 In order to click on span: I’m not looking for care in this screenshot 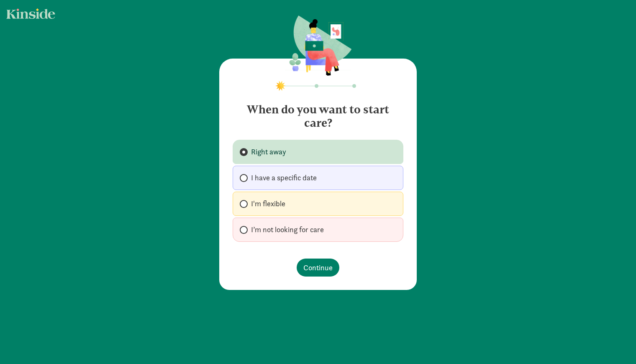, I will do `click(288, 230)`.